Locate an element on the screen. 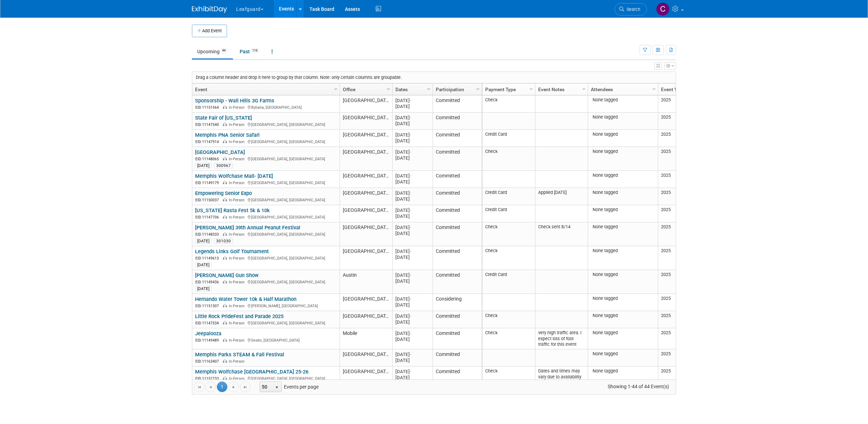 The width and height of the screenshot is (868, 424). a: Empowering Senior Expo is located at coordinates (223, 193).